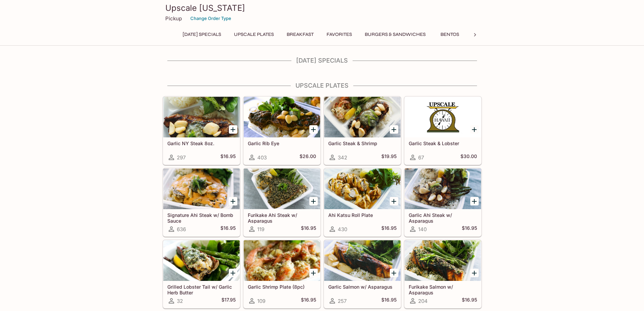  What do you see at coordinates (343, 157) in the screenshot?
I see `span: 342` at bounding box center [343, 157].